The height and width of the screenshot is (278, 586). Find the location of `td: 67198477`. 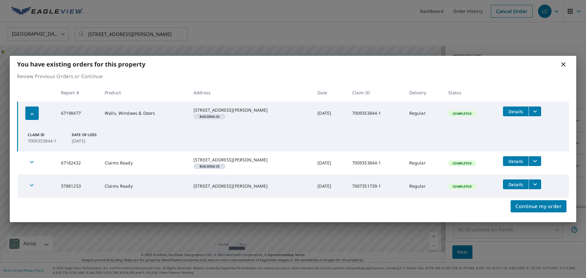

td: 67198477 is located at coordinates (78, 113).